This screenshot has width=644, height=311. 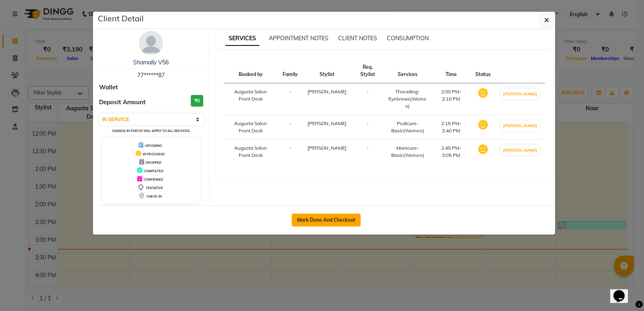 I want to click on span: CHECK-IN, so click(x=154, y=196).